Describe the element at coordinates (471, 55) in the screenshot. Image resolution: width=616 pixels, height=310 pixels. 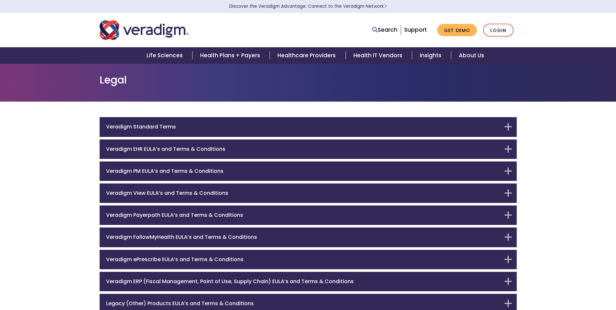
I see `a: About Us` at that location.